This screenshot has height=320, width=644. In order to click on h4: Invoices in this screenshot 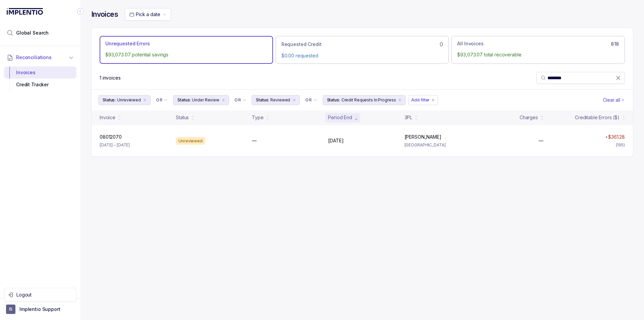, I will do `click(105, 15)`.